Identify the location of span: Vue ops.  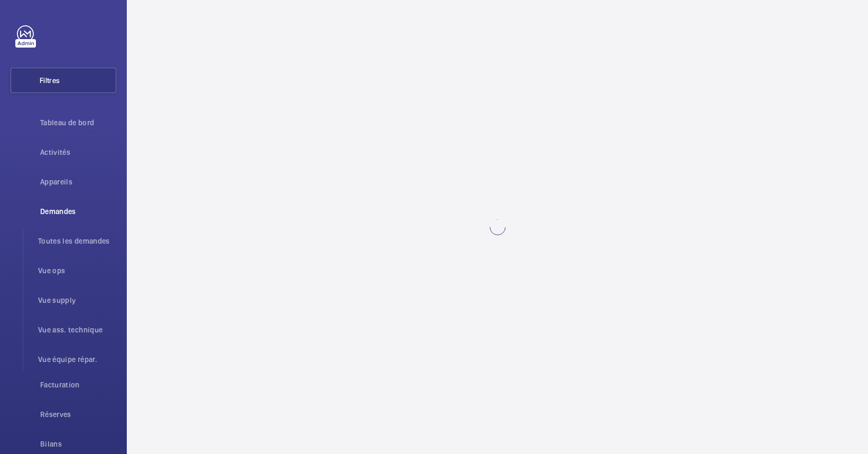
(77, 271).